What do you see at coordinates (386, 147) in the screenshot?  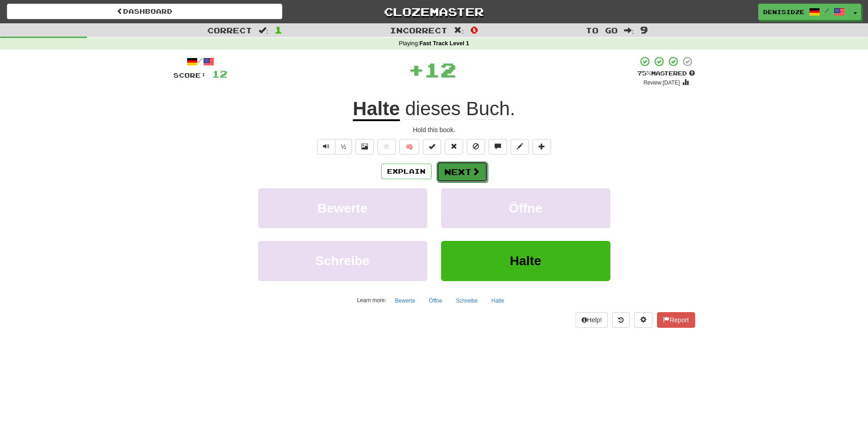 I see `button: Favorite sentence (alt+f)` at bounding box center [386, 147].